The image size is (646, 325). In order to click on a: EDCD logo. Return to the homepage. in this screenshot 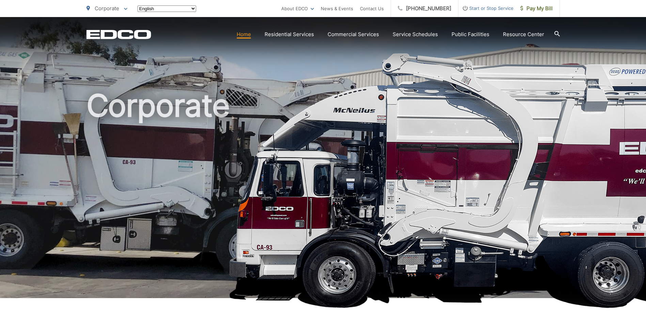, I will do `click(119, 34)`.